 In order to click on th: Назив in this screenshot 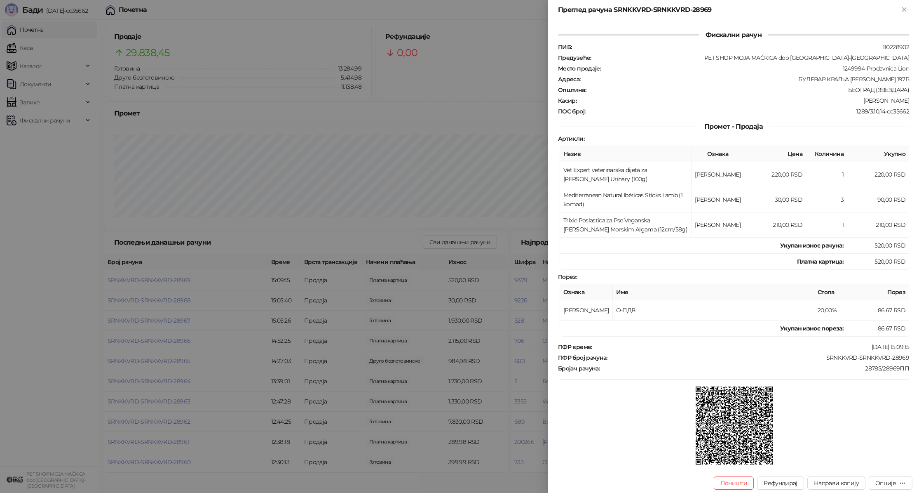, I will do `click(626, 154)`.